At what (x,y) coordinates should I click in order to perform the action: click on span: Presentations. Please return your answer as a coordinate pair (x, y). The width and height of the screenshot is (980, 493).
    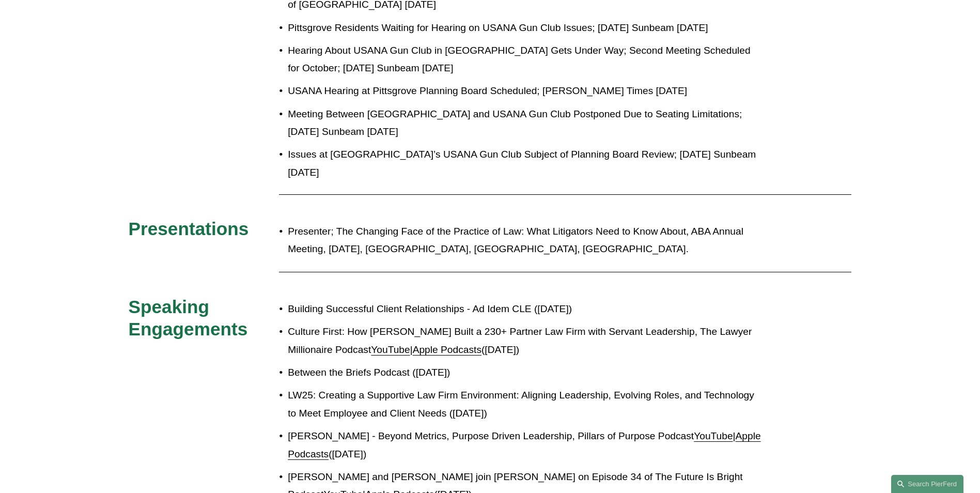
    Looking at the image, I should click on (188, 228).